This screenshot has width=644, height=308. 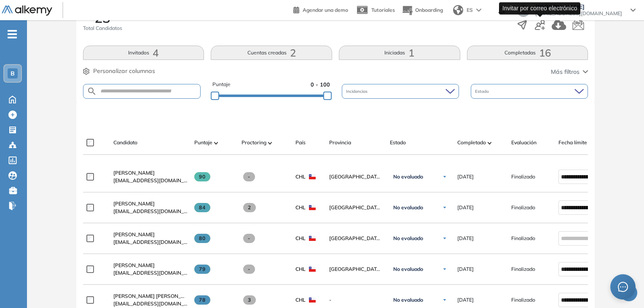 I want to click on button: Iniciadas1, so click(x=399, y=53).